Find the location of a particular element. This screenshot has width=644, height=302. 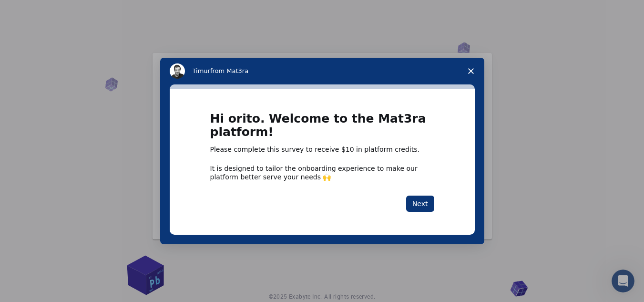

h1: Hi orito. Welcome to the Mat3ra platform! is located at coordinates (323, 128).